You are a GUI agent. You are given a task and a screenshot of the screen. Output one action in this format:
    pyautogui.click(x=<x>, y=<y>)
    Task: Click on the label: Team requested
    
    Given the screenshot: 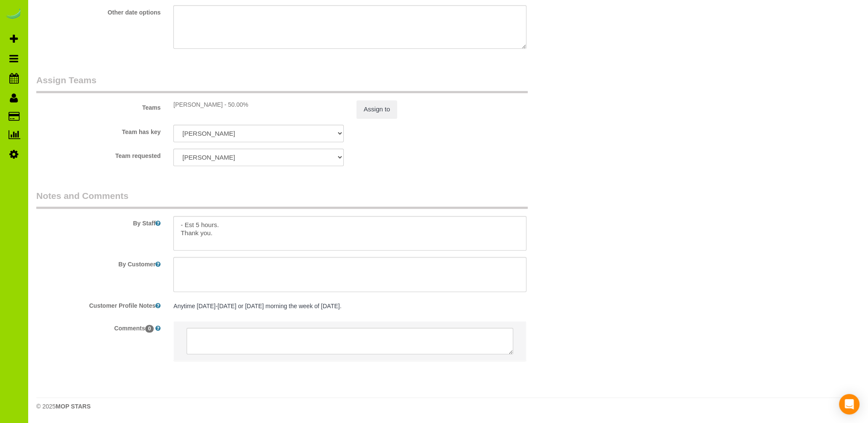 What is the action you would take?
    pyautogui.click(x=98, y=154)
    